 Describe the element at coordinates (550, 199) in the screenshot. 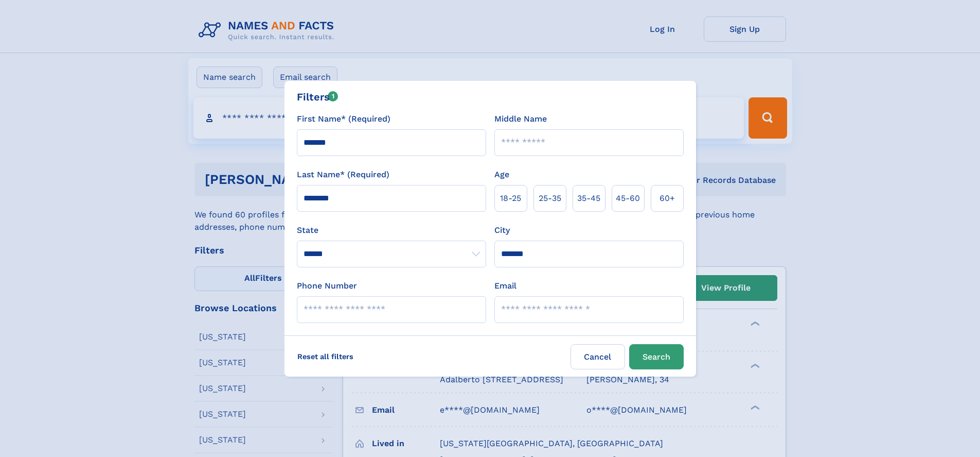

I see `span: 25‑35` at that location.